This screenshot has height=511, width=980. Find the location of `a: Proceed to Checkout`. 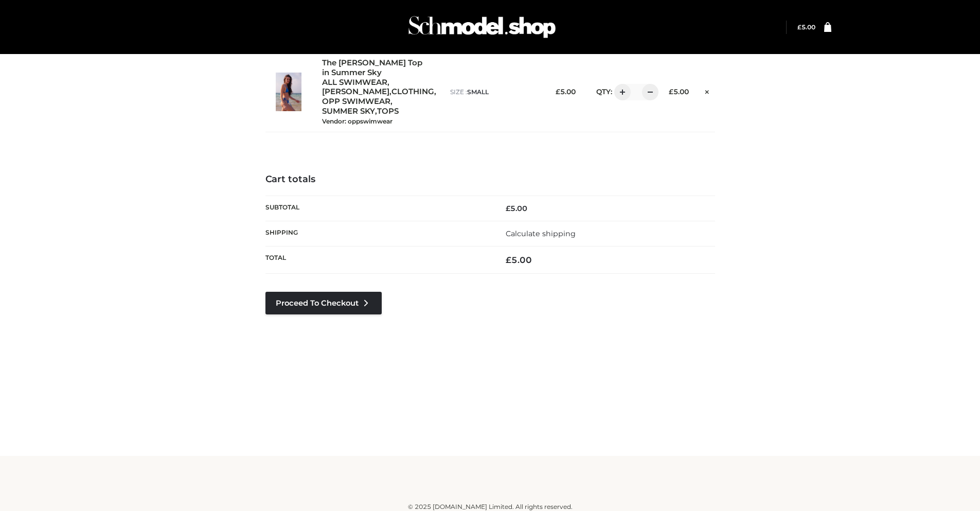

a: Proceed to Checkout is located at coordinates (323, 303).